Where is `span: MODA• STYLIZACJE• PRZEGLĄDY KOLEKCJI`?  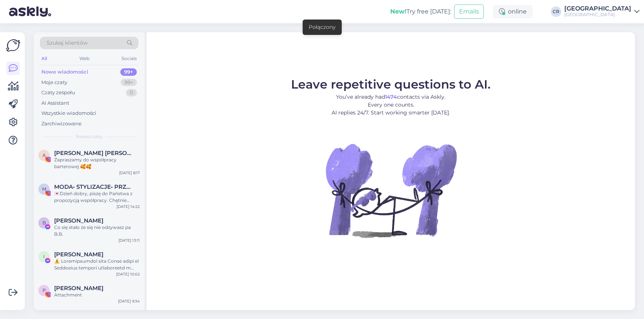 span: MODA• STYLIZACJE• PRZEGLĄDY KOLEKCJI is located at coordinates (93, 187).